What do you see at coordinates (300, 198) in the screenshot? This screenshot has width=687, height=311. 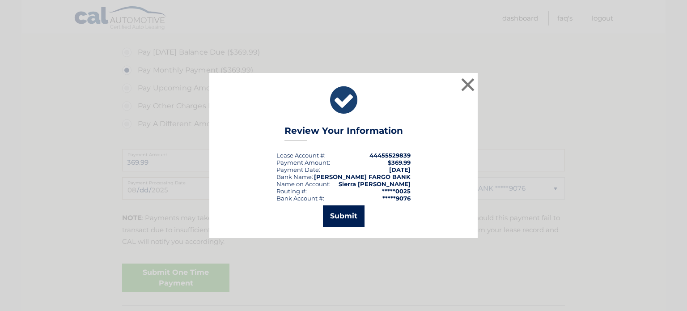 I see `div: Bank Account #:` at bounding box center [300, 198].